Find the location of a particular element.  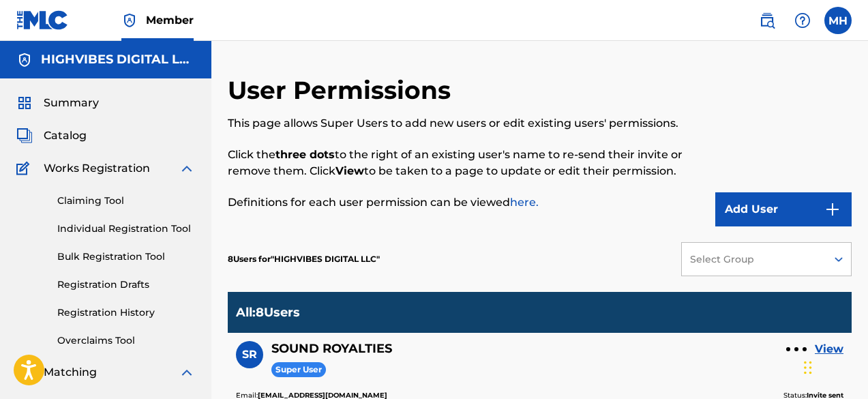

a: Registration History is located at coordinates (126, 312).